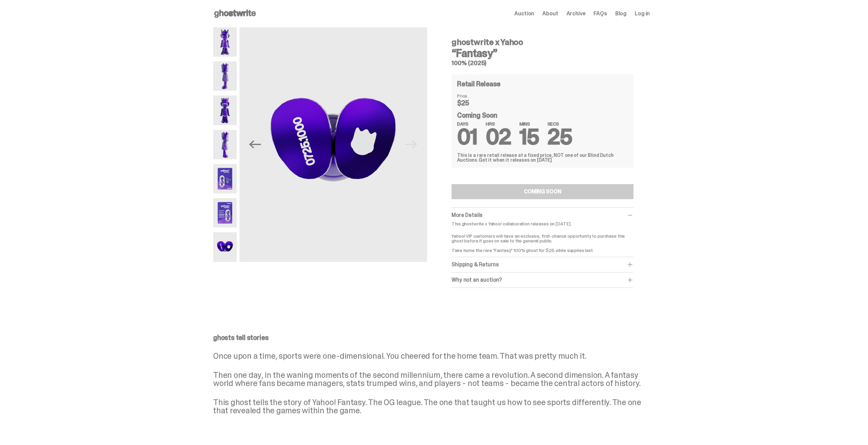  What do you see at coordinates (225, 213) in the screenshot?
I see `img: Yahoo-HG---6.png` at bounding box center [225, 213].